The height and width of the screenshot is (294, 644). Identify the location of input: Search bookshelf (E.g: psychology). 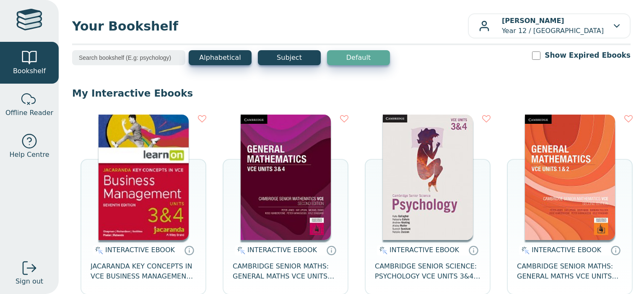
(129, 58).